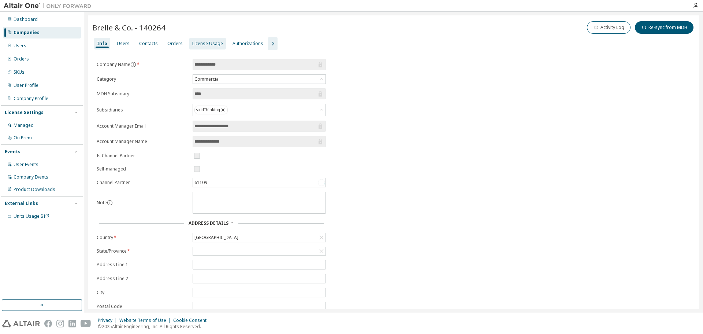  Describe the element at coordinates (143, 306) in the screenshot. I see `label: Postal Code` at that location.